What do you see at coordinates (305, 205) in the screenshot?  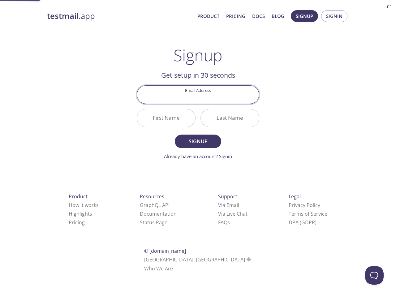 I see `a: Privacy Policy` at bounding box center [305, 205].